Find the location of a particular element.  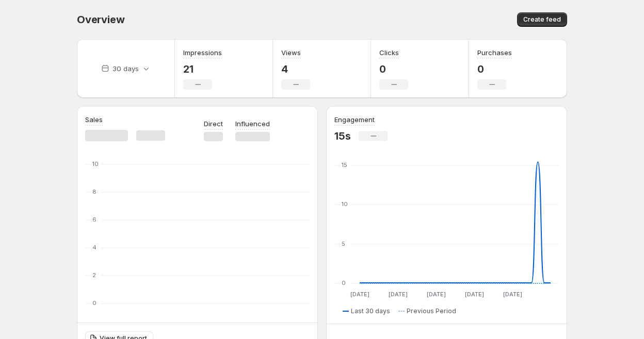

span: Last 30 days is located at coordinates (371, 311).